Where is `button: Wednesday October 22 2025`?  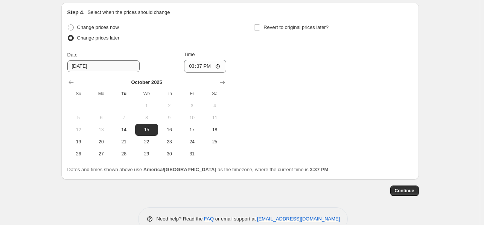
button: Wednesday October 22 2025 is located at coordinates (146, 142).